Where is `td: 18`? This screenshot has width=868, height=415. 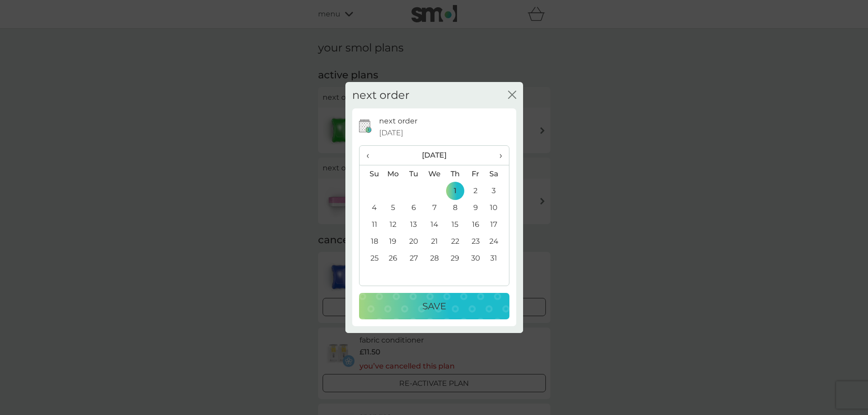 td: 18 is located at coordinates (371, 241).